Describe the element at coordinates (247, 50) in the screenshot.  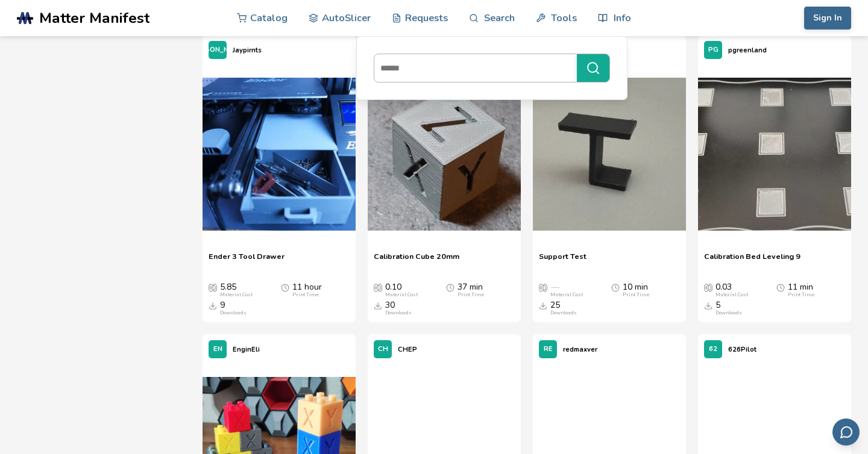
I see `p: Jaypirnts` at that location.